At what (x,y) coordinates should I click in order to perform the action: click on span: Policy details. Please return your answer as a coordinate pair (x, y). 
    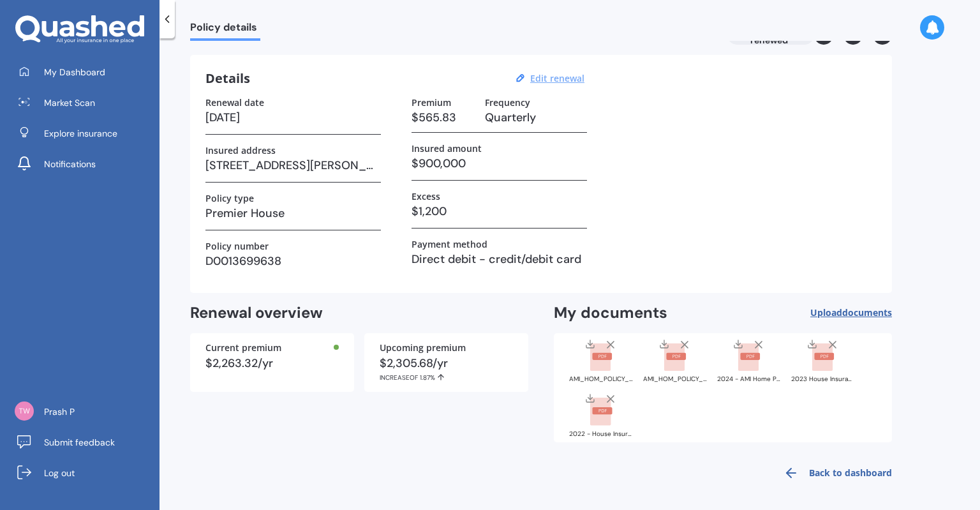
    Looking at the image, I should click on (226, 29).